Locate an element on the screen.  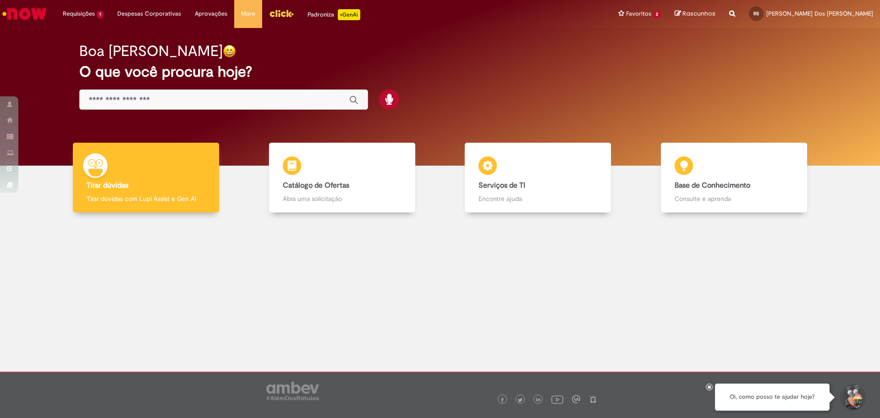
img: ServiceNow is located at coordinates (24, 14).